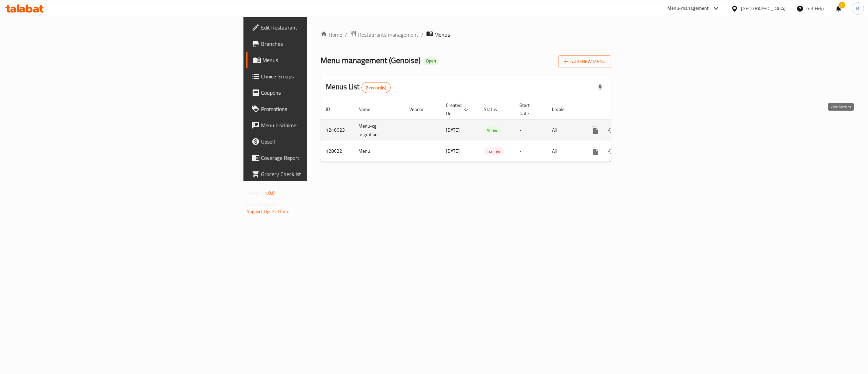 The width and height of the screenshot is (868, 374). Describe the element at coordinates (318, 158) in the screenshot. I see `a: Coverage Report` at that location.